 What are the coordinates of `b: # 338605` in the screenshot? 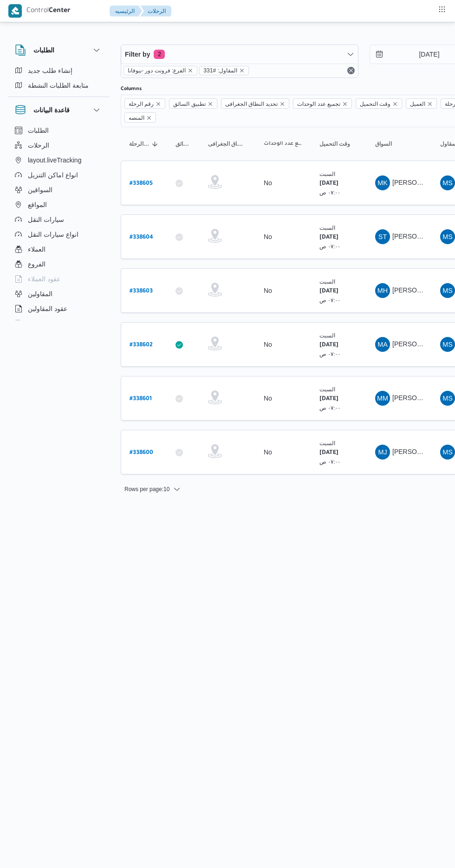 It's located at (141, 184).